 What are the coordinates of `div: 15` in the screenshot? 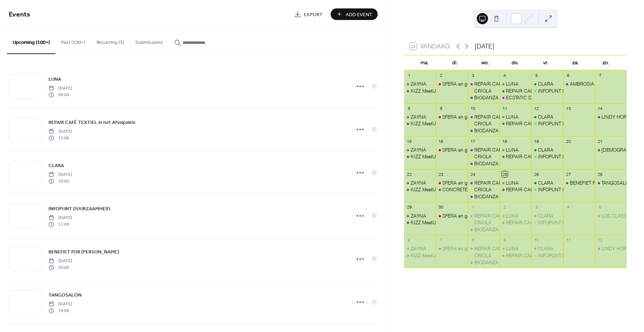 It's located at (409, 141).